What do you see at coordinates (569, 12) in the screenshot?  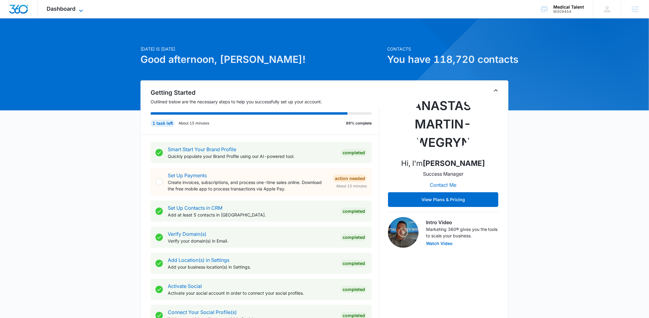 I see `div: account id` at bounding box center [569, 12].